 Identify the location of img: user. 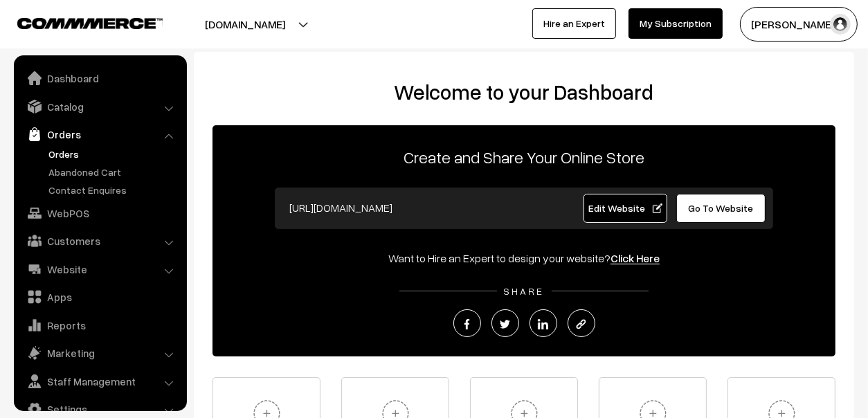
(841, 24).